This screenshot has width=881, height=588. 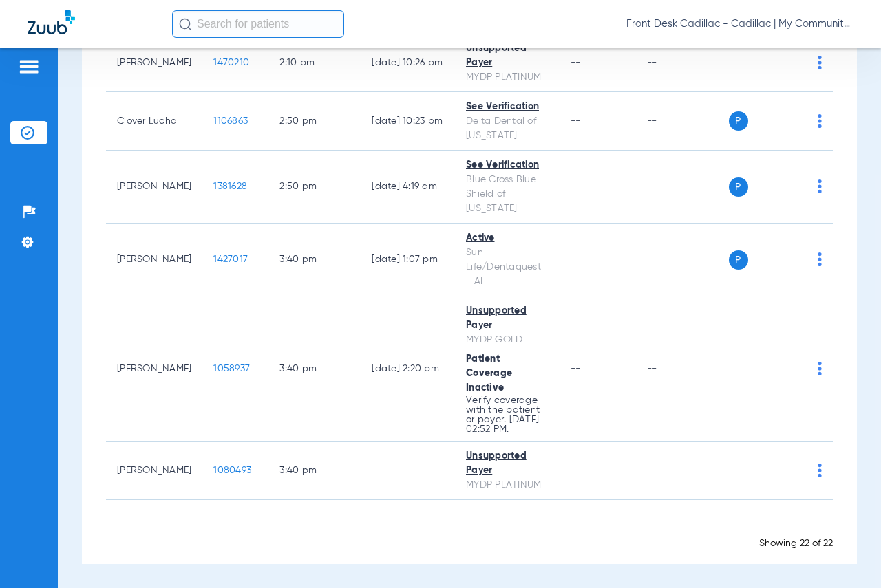 I want to click on span: 1470210, so click(x=232, y=63).